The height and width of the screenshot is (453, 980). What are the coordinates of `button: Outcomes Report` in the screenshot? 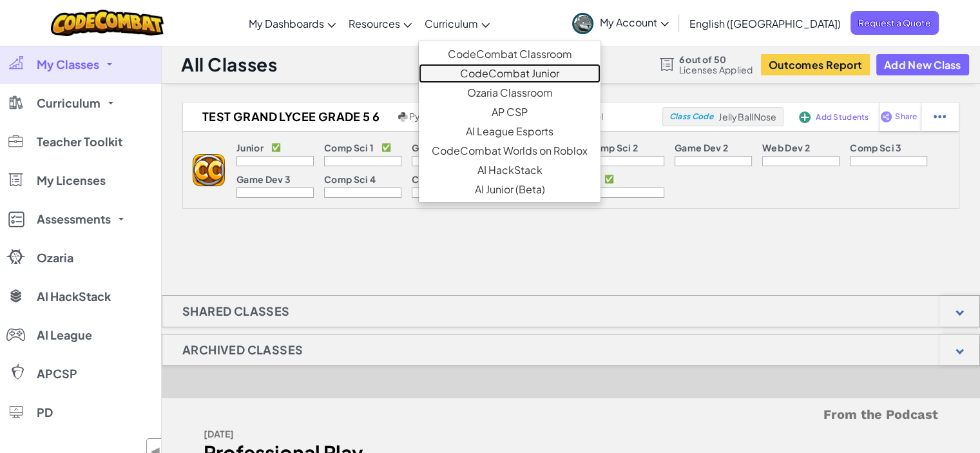 It's located at (815, 64).